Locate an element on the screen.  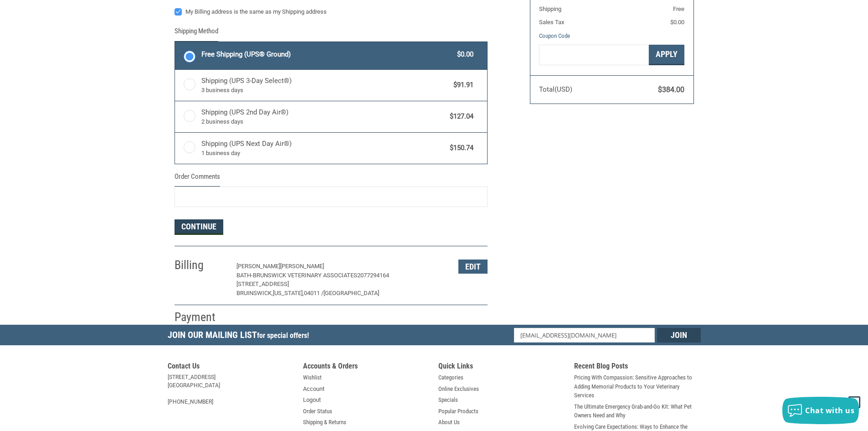
span: Shipping (UPS Next Day Air®) is located at coordinates (324, 148).